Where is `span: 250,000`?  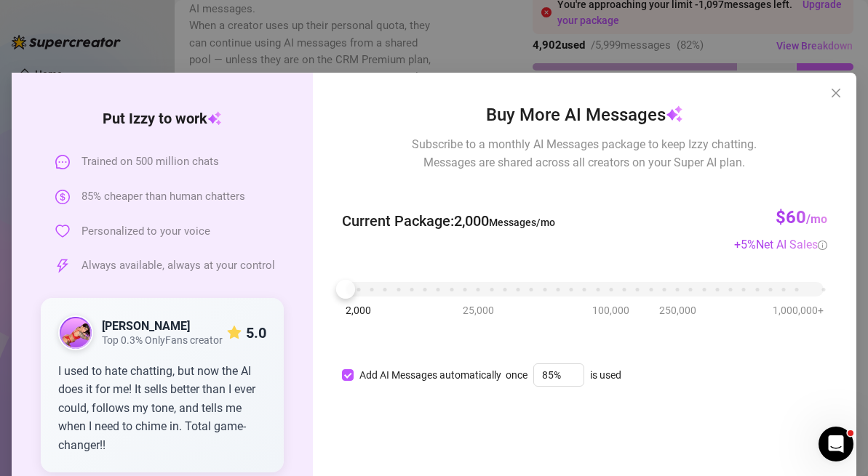 span: 250,000 is located at coordinates (677, 310).